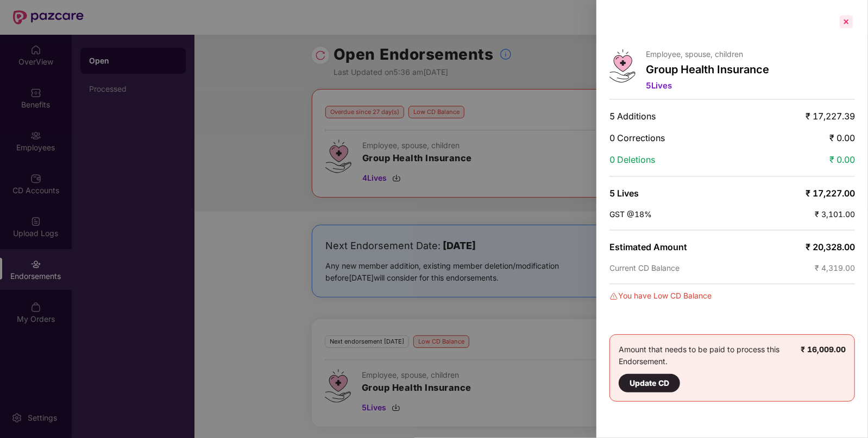 The height and width of the screenshot is (438, 868). What do you see at coordinates (633, 116) in the screenshot?
I see `span: 5 Additions` at bounding box center [633, 116].